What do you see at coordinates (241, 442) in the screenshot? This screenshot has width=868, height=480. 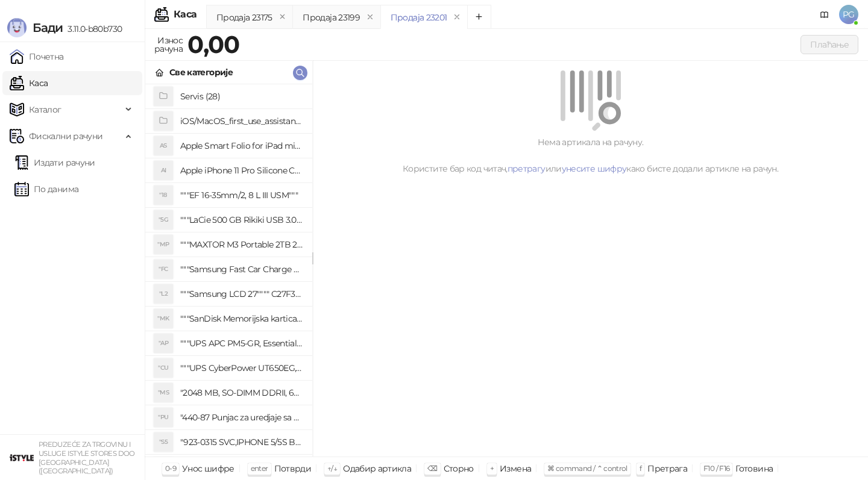 I see `h4: "923-0315 SVC,IPHONE 5/5S BATTERY REMOVAL TRAY Držač za iPhone sa kojim se otvara display` at bounding box center [241, 442].